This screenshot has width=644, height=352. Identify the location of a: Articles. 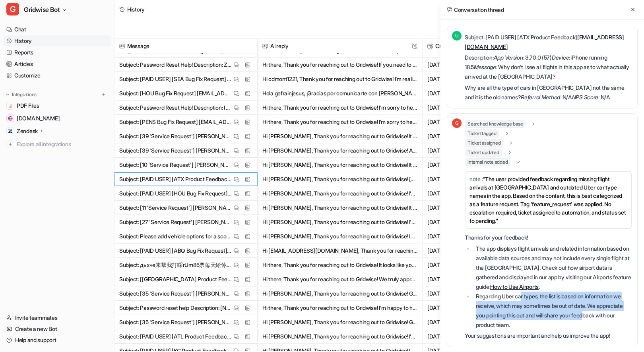
(57, 64).